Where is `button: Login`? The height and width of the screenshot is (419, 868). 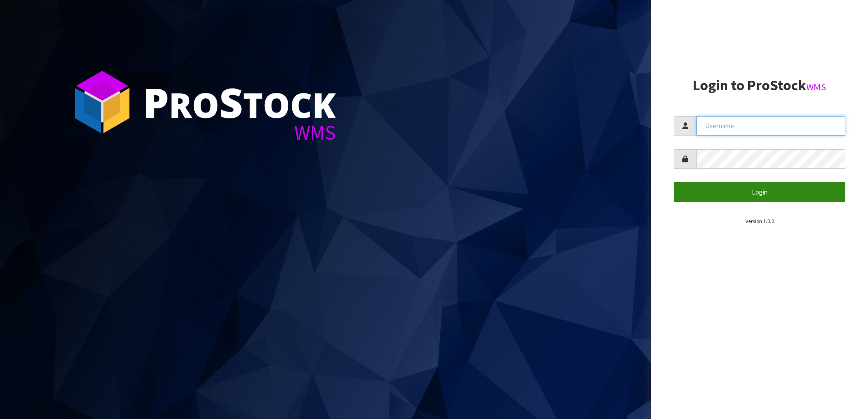 button: Login is located at coordinates (760, 192).